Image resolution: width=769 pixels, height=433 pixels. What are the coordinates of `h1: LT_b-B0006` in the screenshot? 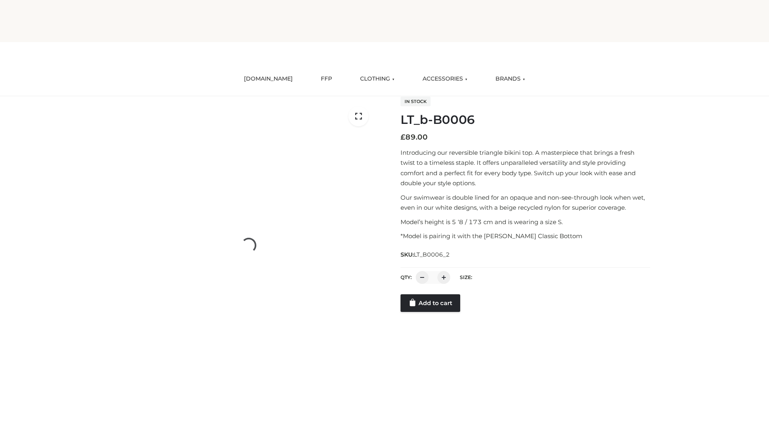 It's located at (525, 120).